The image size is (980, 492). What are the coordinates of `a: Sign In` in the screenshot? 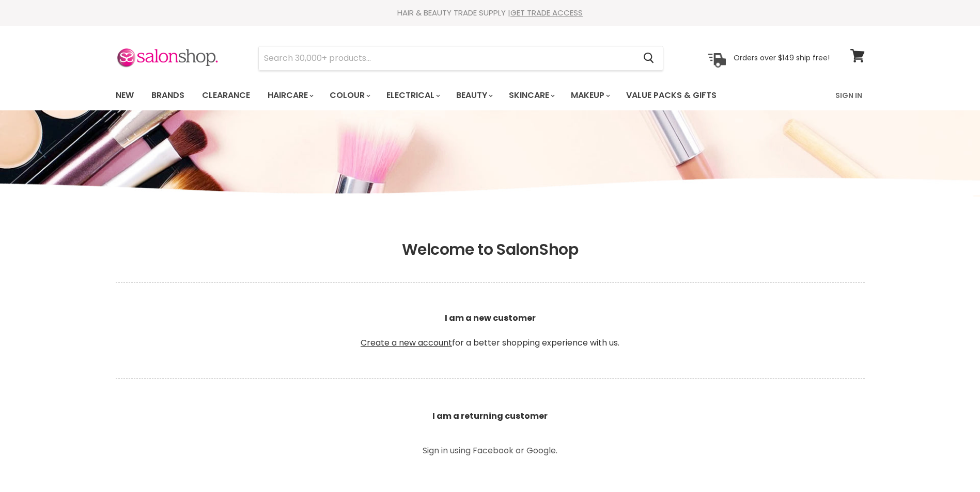 It's located at (848, 96).